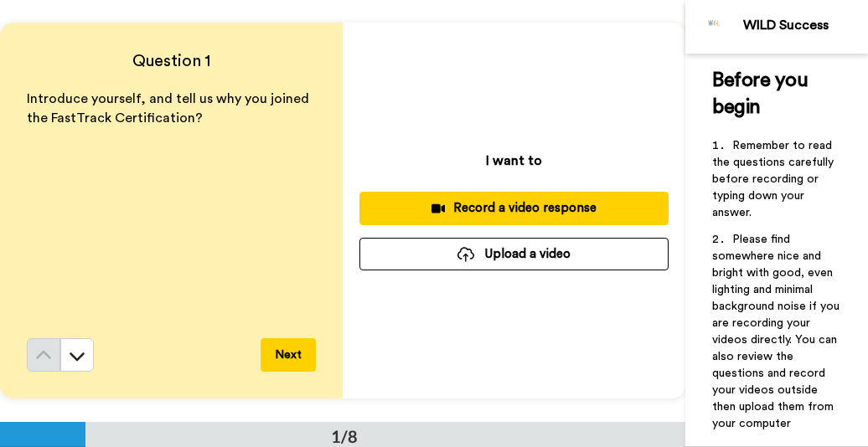  Describe the element at coordinates (169, 108) in the screenshot. I see `span: Introduce yourself, and tell us why you joined the FastTrack Certification?` at that location.